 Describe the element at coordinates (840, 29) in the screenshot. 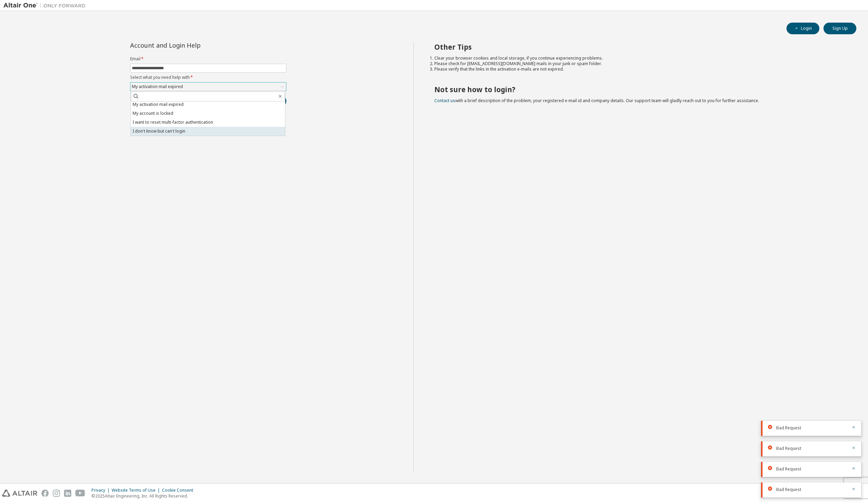

I see `button: Sign Up` at that location.